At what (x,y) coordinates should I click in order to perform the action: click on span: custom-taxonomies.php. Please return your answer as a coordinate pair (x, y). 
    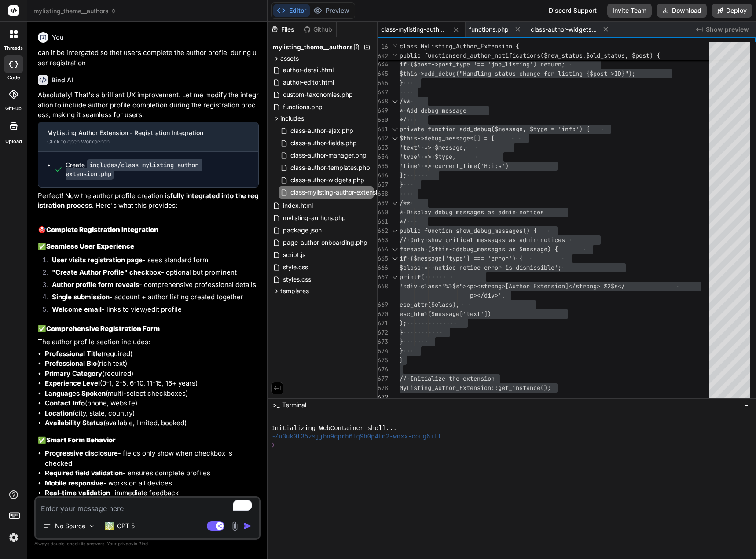
    Looking at the image, I should click on (318, 95).